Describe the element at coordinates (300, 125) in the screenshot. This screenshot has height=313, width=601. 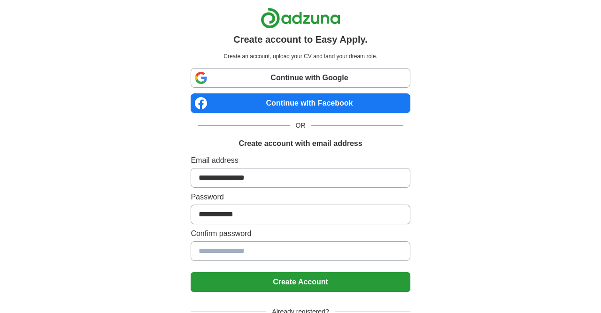
I see `span: OR` at that location.